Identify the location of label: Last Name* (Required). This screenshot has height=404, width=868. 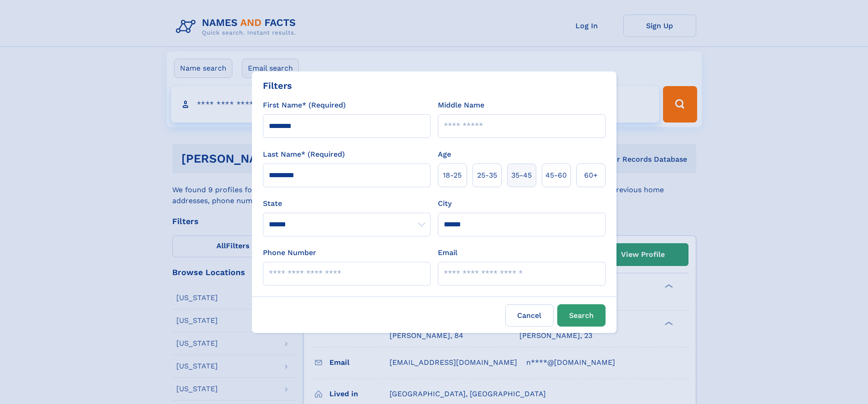
(304, 155).